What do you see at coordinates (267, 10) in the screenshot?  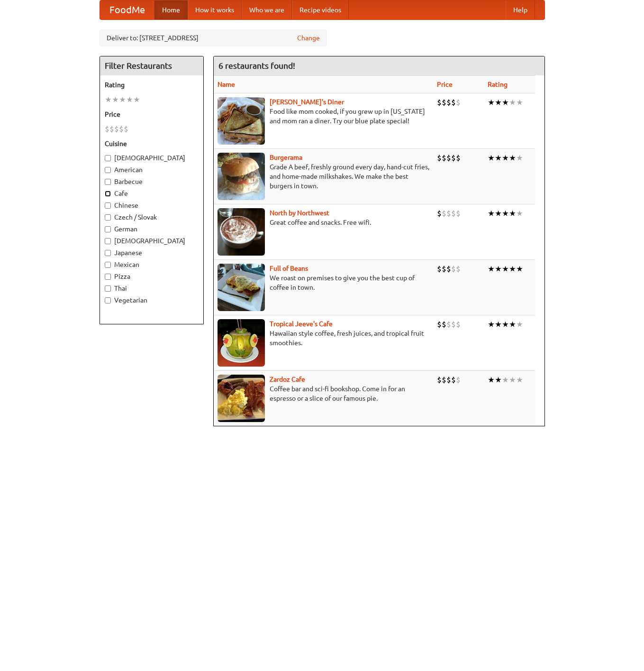 I see `a: Who we are` at bounding box center [267, 10].